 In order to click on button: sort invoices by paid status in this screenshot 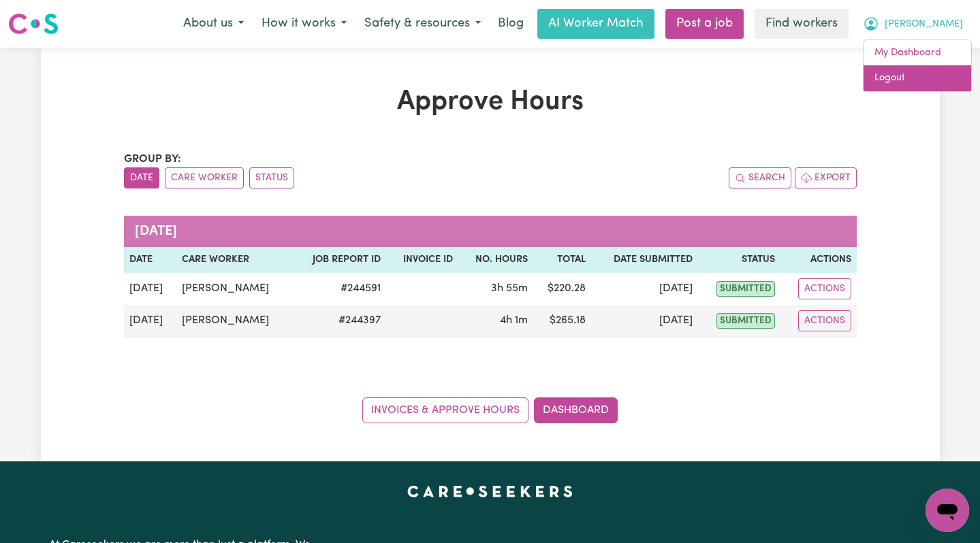, I will do `click(272, 177)`.